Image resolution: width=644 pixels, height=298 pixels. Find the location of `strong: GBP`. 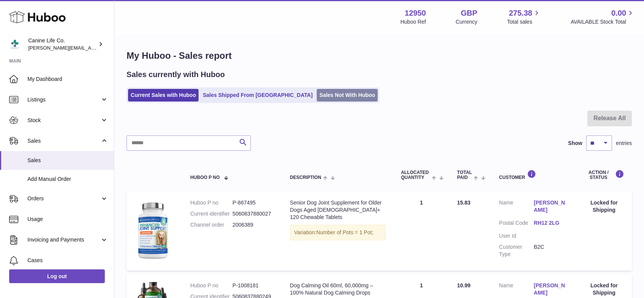

strong: GBP is located at coordinates (469, 13).